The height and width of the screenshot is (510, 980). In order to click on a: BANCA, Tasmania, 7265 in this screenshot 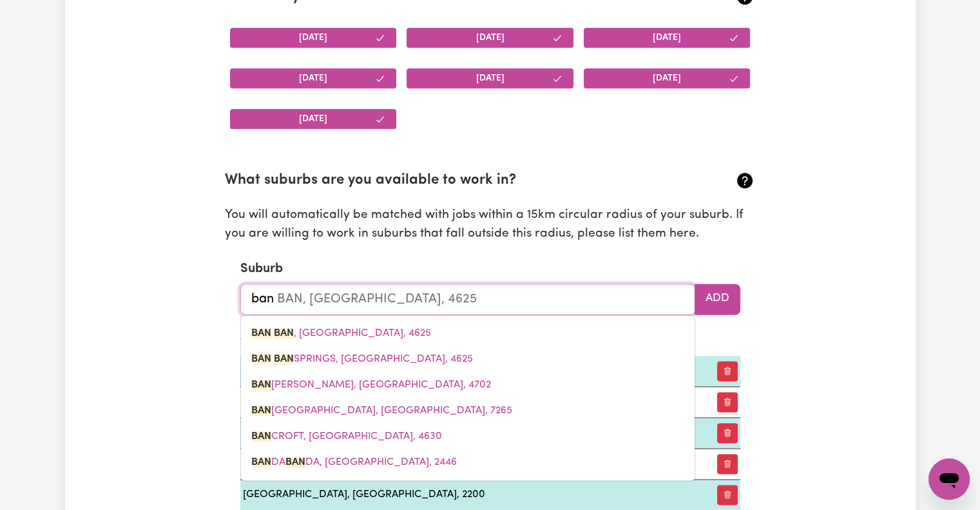, I will do `click(468, 411)`.